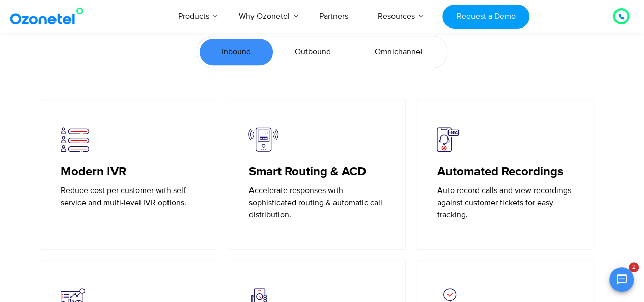 The width and height of the screenshot is (644, 302). I want to click on span: Inbound, so click(237, 52).